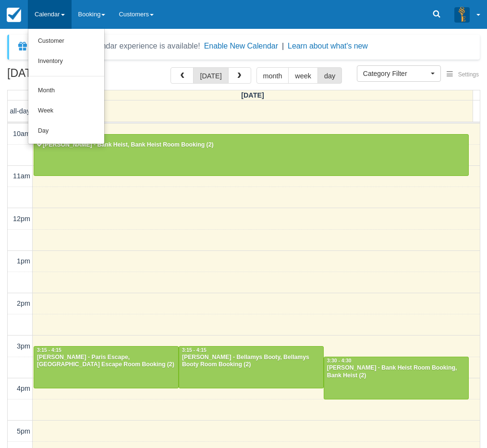 The height and width of the screenshot is (448, 487). I want to click on button: Category Filter, so click(399, 73).